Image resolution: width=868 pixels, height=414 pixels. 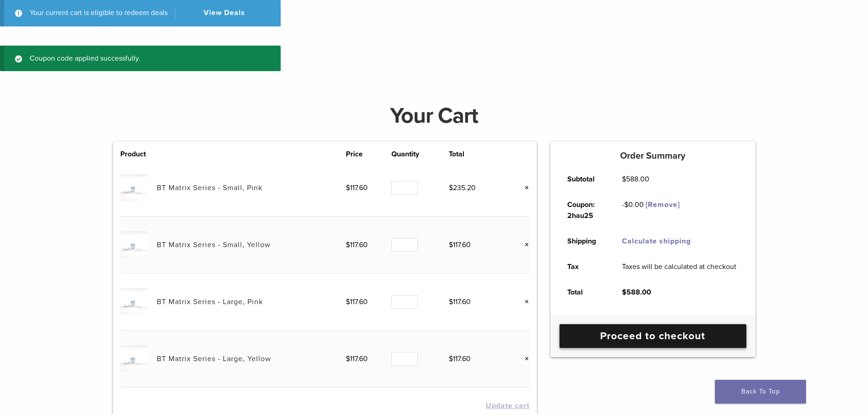 I want to click on a: BT Matrix Series - Small, Pink, so click(x=210, y=188).